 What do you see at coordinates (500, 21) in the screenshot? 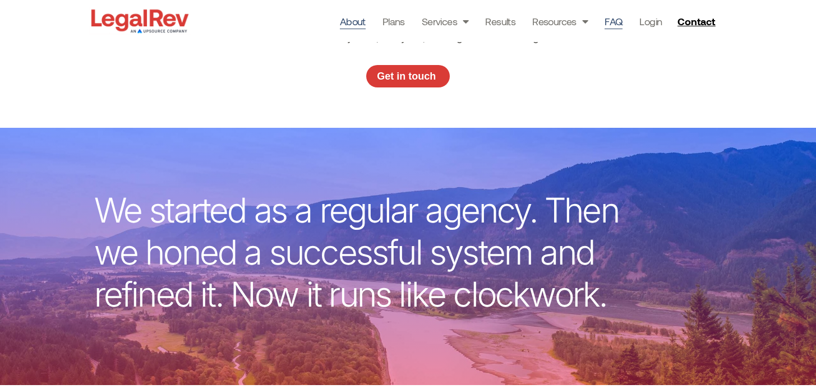
I see `a: Results` at bounding box center [500, 21].